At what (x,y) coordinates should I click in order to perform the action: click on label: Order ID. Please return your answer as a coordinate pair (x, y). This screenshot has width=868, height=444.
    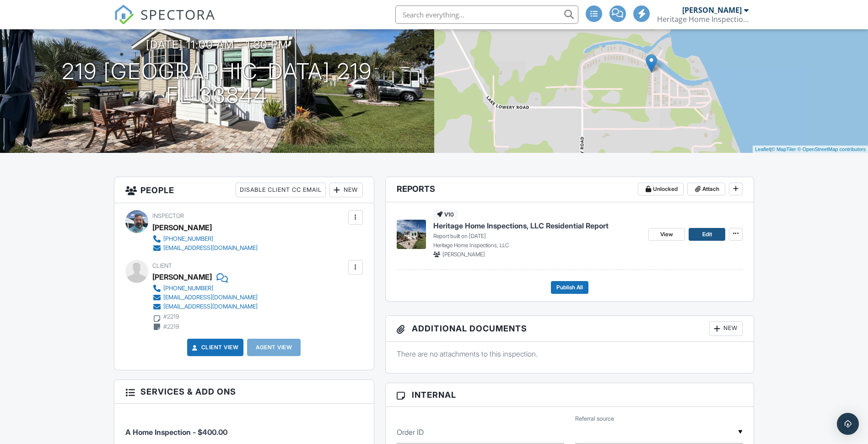
    Looking at the image, I should click on (410, 432).